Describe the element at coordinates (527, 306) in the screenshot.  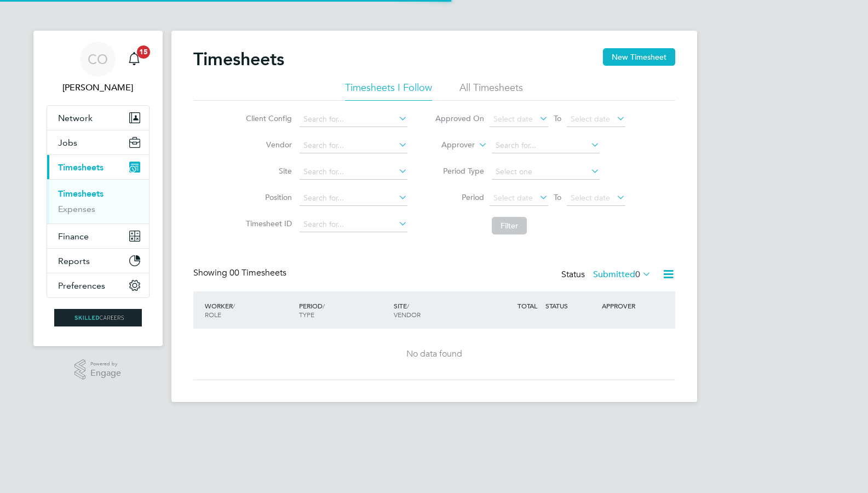
I see `span: TOTAL` at that location.